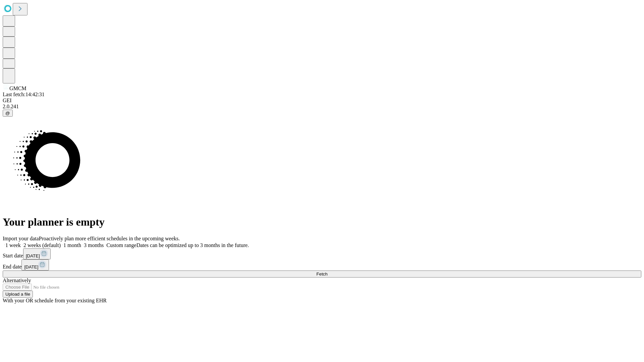 The height and width of the screenshot is (362, 644). I want to click on span: Proactively plan more efficient schedules in the upcoming weeks., so click(109, 238).